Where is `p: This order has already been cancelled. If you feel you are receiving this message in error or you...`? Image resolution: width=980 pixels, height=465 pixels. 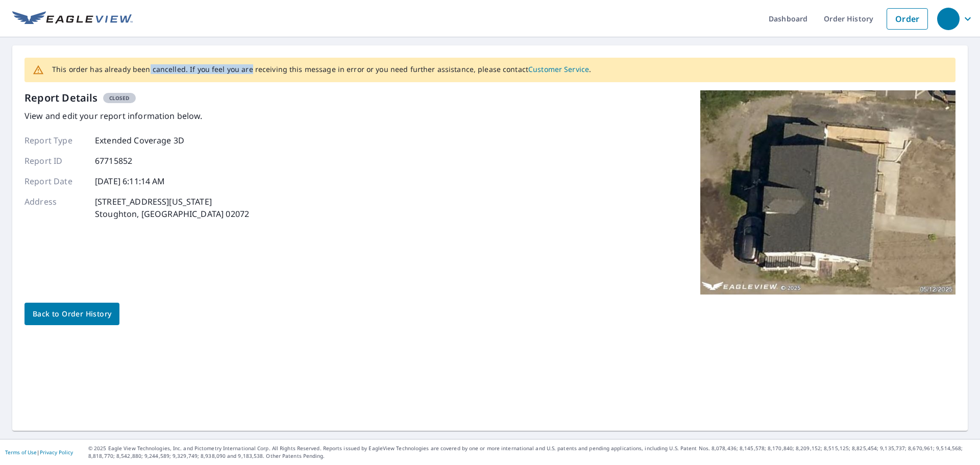 p: This order has already been cancelled. If you feel you are receiving this message in error or you... is located at coordinates (321, 70).